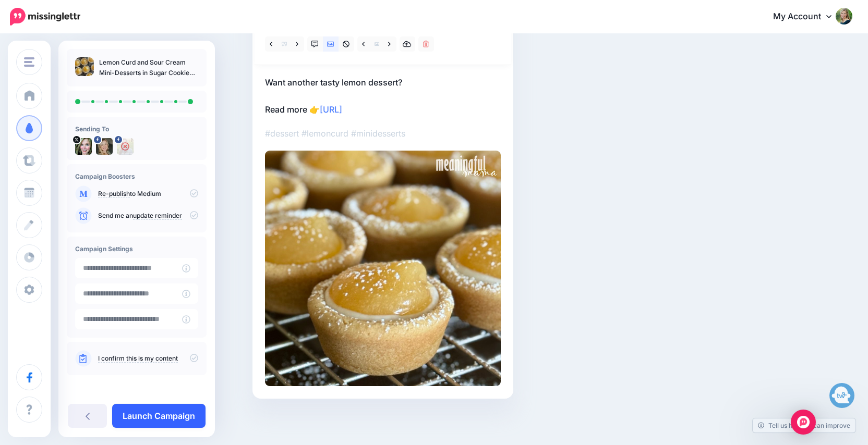 This screenshot has width=868, height=445. I want to click on a: I confirm this is my content, so click(138, 359).